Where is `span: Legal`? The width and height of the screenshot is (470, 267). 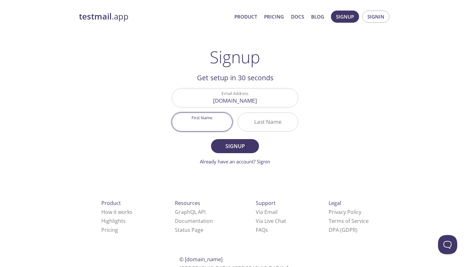
span: Legal is located at coordinates (335, 203).